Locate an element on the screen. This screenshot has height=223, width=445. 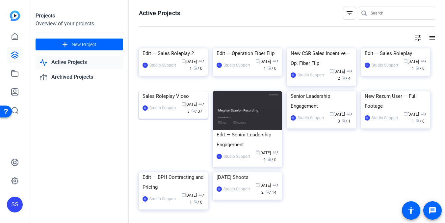
div: Edit — Operation Fiber Flip is located at coordinates (247, 53).